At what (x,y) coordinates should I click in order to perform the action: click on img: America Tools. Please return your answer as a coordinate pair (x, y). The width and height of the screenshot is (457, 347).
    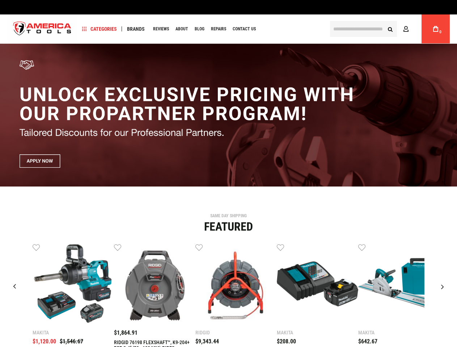
    Looking at the image, I should click on (42, 29).